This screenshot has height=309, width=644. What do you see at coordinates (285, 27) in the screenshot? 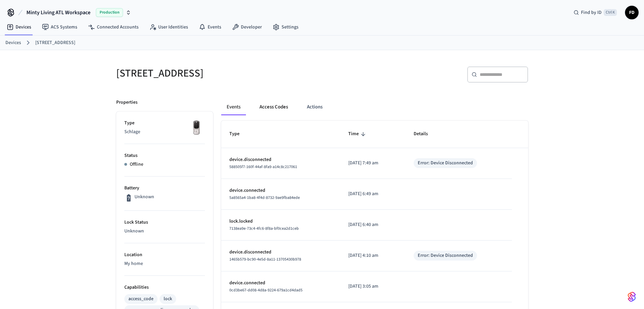
I see `a: Settings` at bounding box center [285, 27].